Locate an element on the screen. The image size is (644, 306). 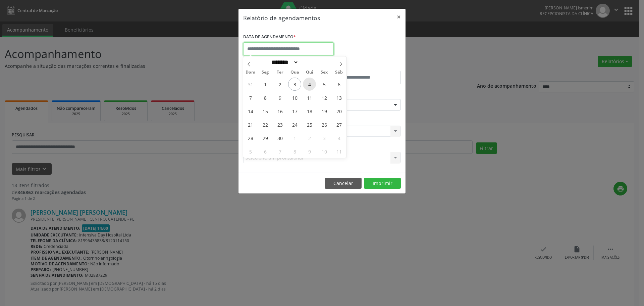
span: Setembro 11, 2025 is located at coordinates (309, 97).